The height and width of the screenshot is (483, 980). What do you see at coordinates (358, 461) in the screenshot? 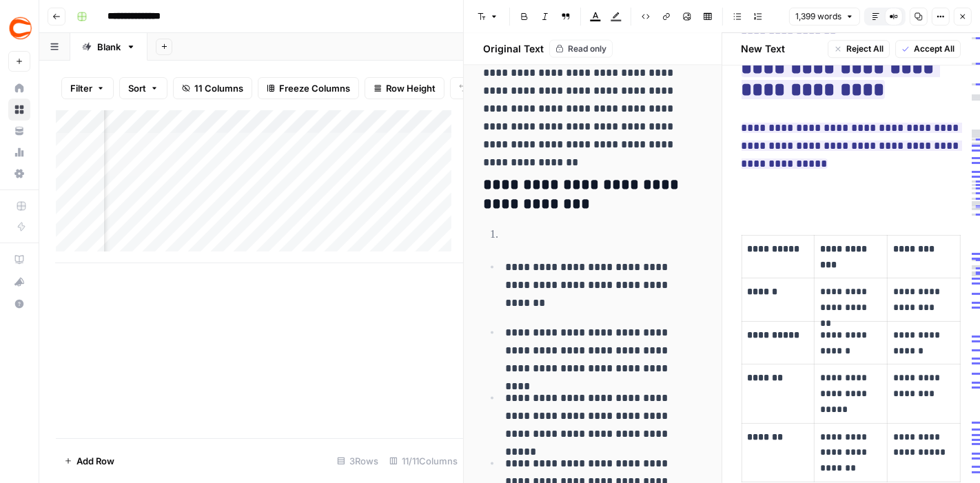
I see `div: 3 Rows` at bounding box center [358, 461].